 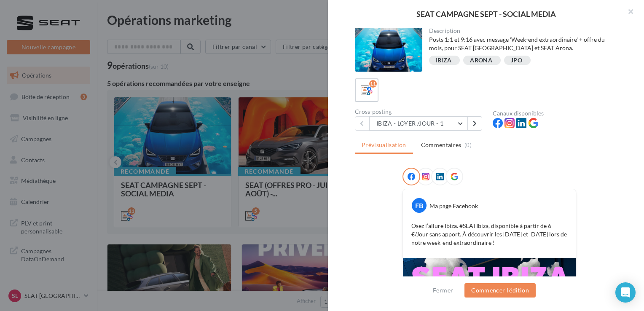 What do you see at coordinates (516, 60) in the screenshot?
I see `div: JPO` at bounding box center [516, 60].